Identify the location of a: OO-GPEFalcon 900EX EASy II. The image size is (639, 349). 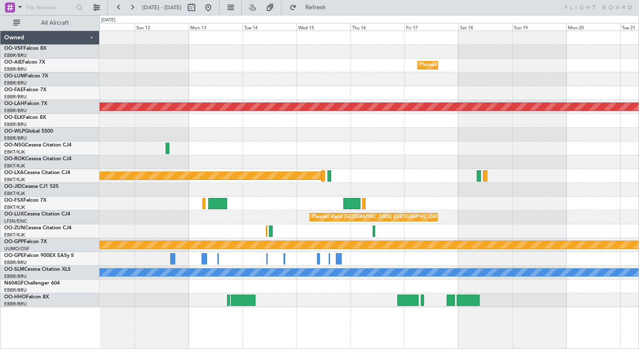
(39, 256).